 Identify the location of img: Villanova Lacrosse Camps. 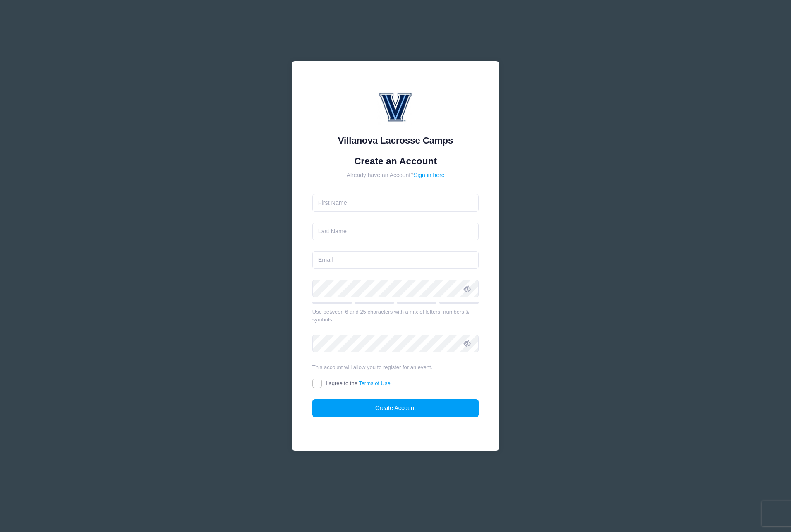
(396, 106).